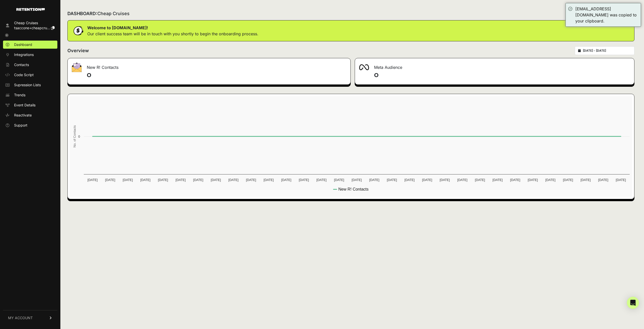  I want to click on a: Trends, so click(30, 95).